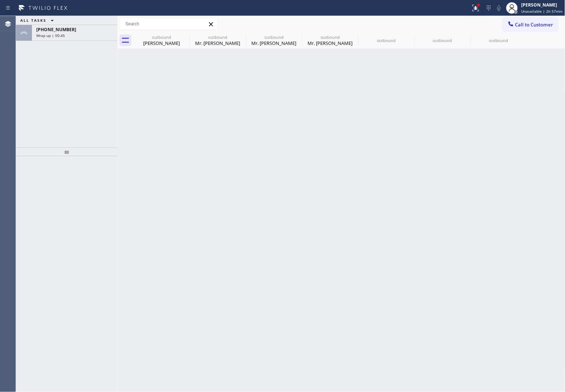 This screenshot has width=565, height=392. What do you see at coordinates (499, 8) in the screenshot?
I see `button: Mute` at bounding box center [499, 8].